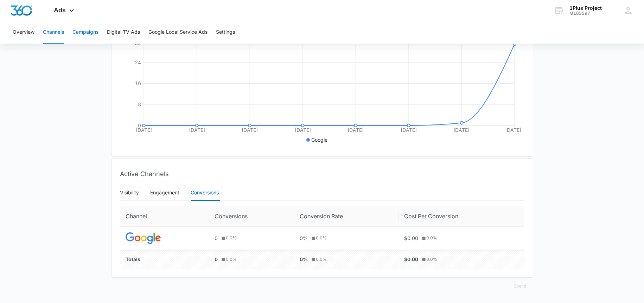 This screenshot has height=303, width=644. I want to click on tspan: 24, so click(138, 62).